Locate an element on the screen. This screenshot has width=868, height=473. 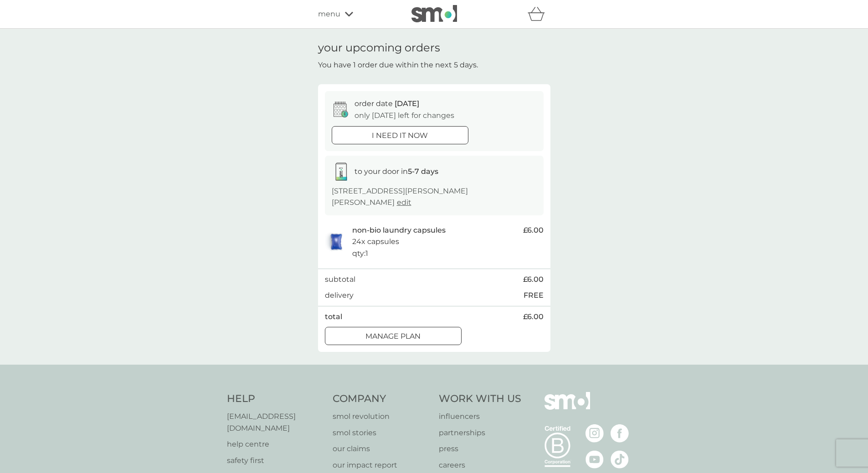
p: order date is located at coordinates (387, 104).